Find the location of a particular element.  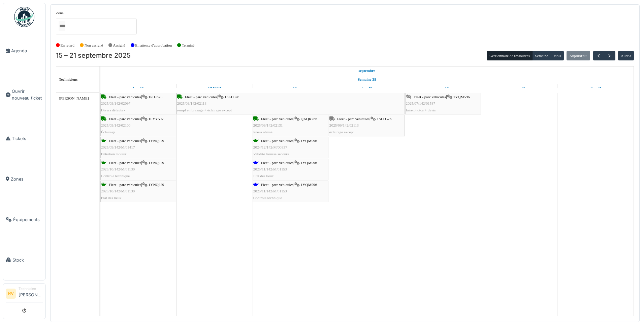

span: Ouvrir nouveau ticket is located at coordinates (28, 94).